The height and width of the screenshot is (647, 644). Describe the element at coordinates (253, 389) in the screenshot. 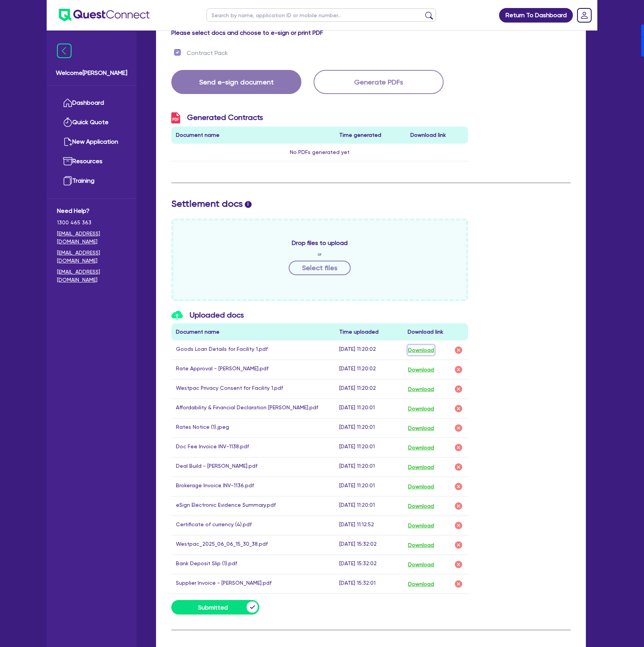

I see `td: Westpac Privacy Consent for Facility 1.pdf` at that location.